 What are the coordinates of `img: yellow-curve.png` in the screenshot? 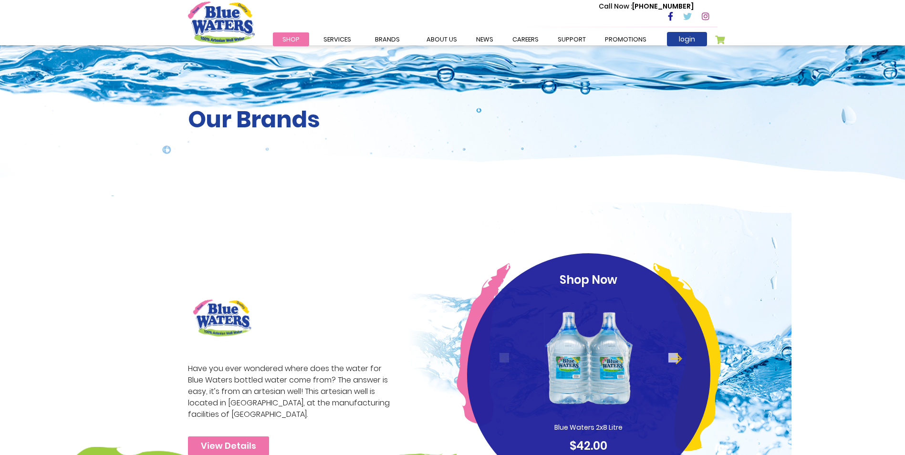 It's located at (687, 357).